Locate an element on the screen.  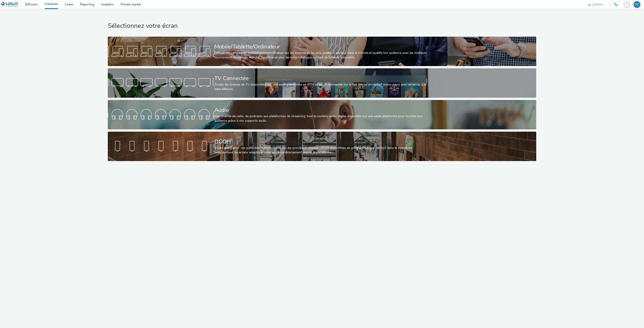
div: PC is located at coordinates (637, 5).